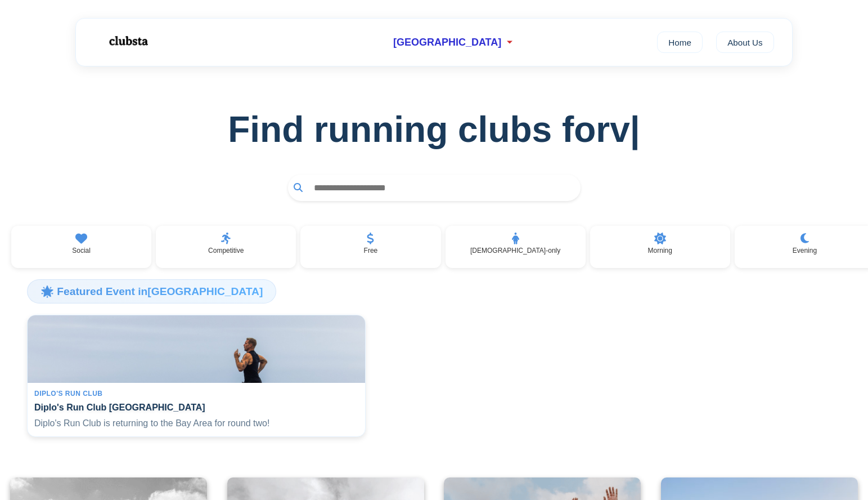 The image size is (868, 500). What do you see at coordinates (660, 251) in the screenshot?
I see `p: Morning` at bounding box center [660, 251].